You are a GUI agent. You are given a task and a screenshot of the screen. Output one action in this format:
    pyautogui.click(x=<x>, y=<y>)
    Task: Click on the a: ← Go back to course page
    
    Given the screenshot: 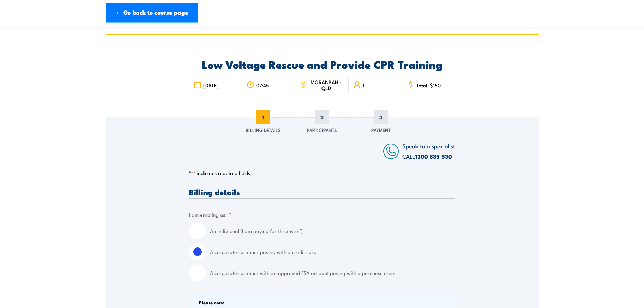 What is the action you would take?
    pyautogui.click(x=152, y=13)
    